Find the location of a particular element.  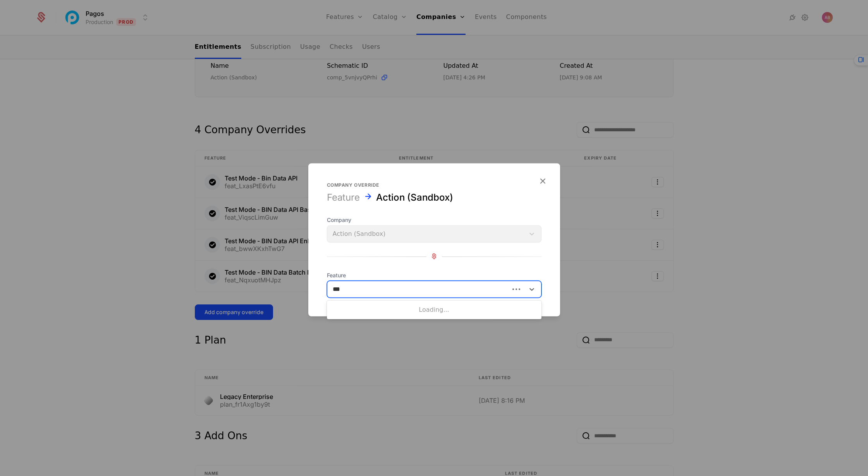

span: Feature is located at coordinates (434, 275).